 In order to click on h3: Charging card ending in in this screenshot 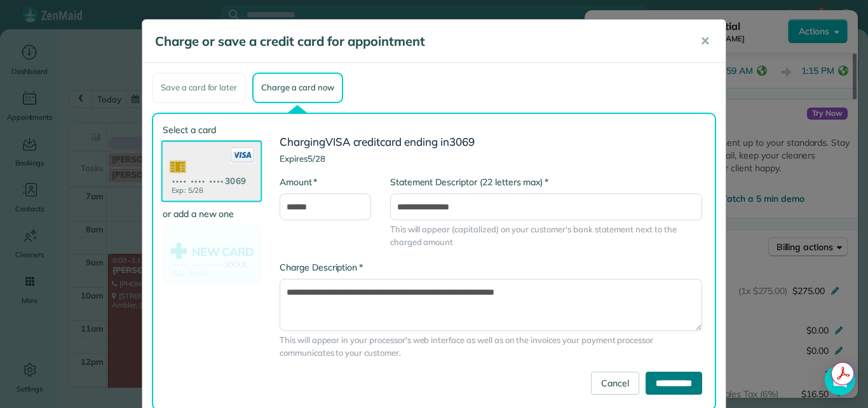, I will do `click(490, 142)`.